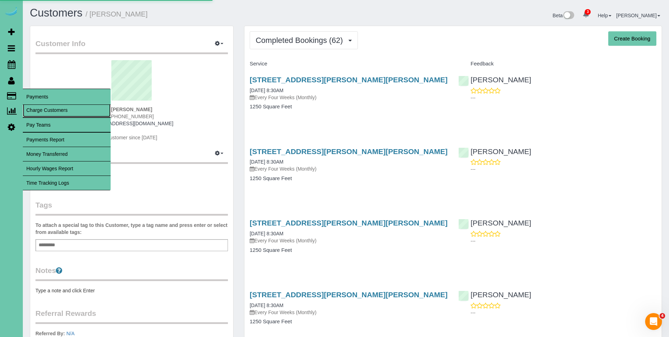 This screenshot has height=337, width=669. Describe the element at coordinates (301, 40) in the screenshot. I see `span: Completed Bookings (62)` at that location.